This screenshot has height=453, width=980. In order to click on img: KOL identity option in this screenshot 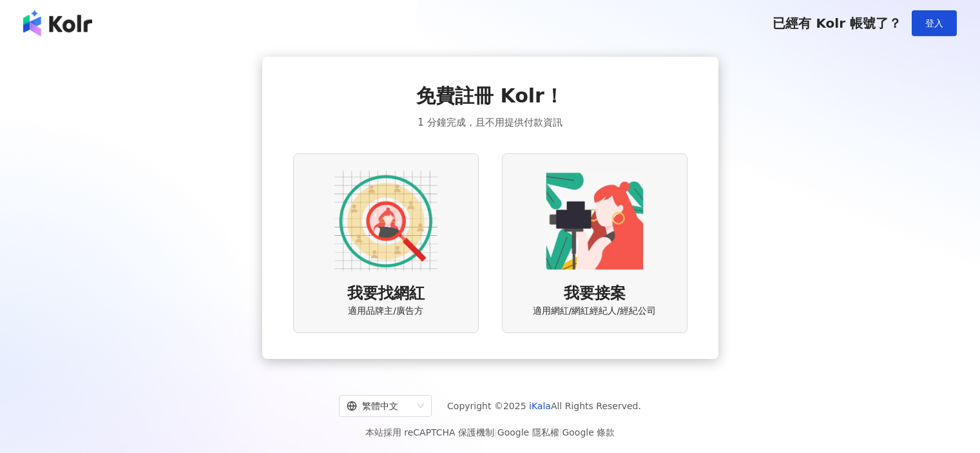, I will do `click(595, 221)`.